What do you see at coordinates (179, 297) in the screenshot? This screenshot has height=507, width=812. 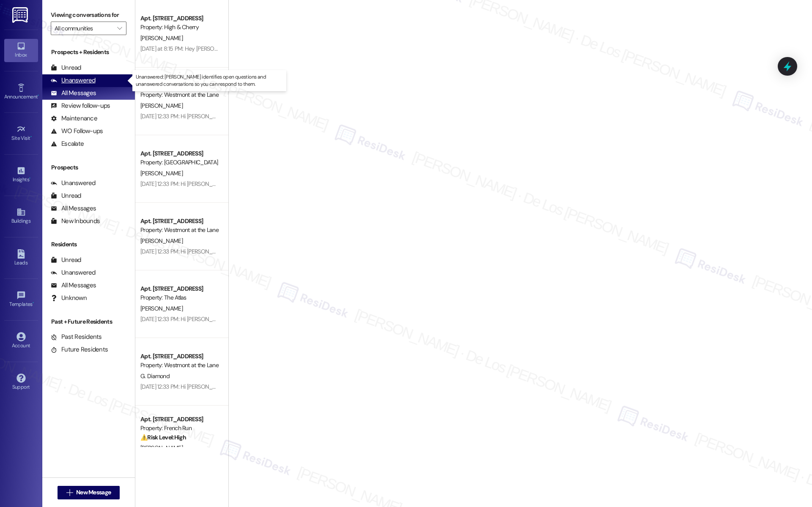 I see `div: Property: The Atlas` at bounding box center [179, 297].